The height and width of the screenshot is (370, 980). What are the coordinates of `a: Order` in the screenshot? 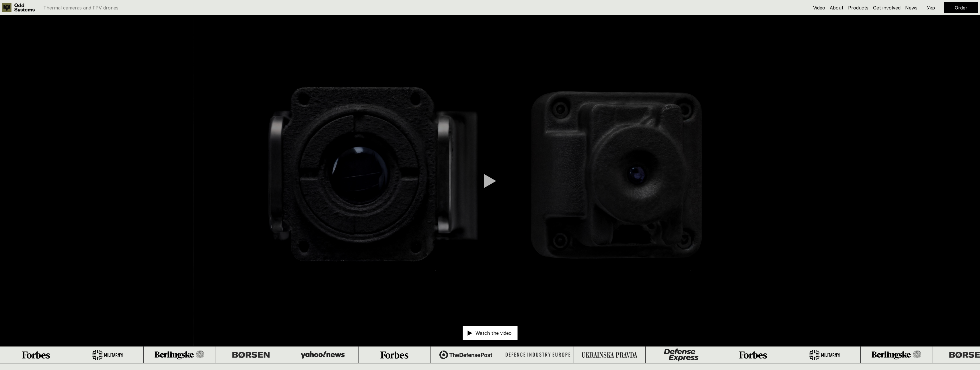 It's located at (961, 8).